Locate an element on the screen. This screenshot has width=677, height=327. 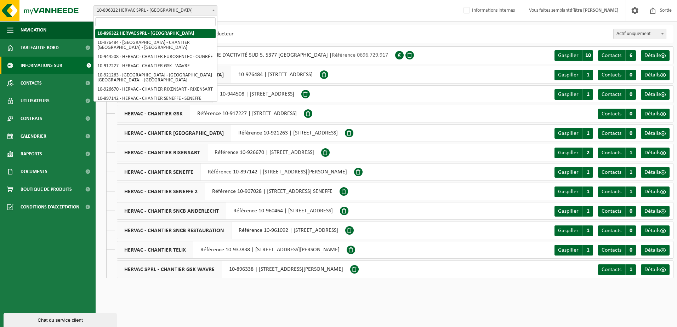
span: Documents is located at coordinates (34, 172).